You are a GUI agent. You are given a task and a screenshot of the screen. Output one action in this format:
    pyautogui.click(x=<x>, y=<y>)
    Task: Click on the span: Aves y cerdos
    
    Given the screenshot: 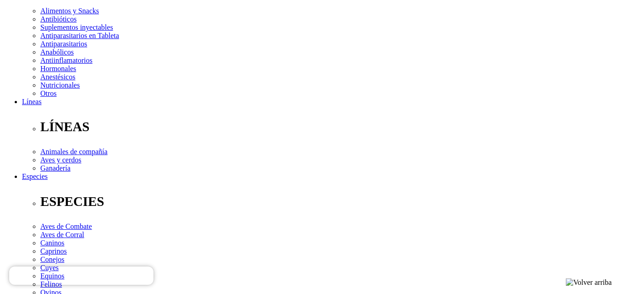 What is the action you would take?
    pyautogui.click(x=60, y=159)
    